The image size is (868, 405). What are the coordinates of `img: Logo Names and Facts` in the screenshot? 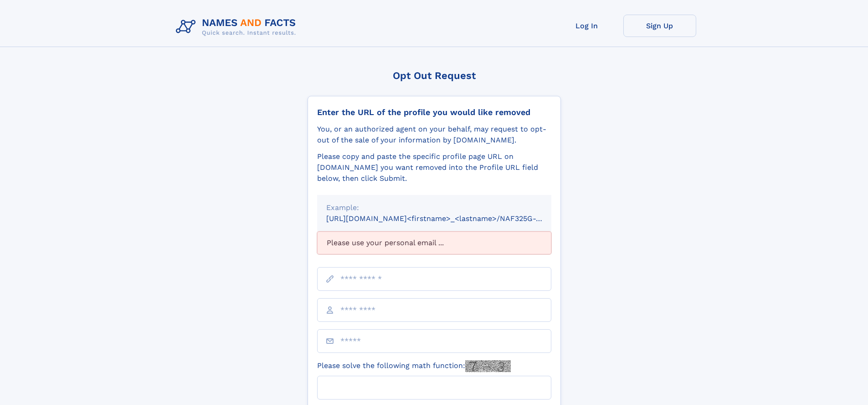 It's located at (238, 27).